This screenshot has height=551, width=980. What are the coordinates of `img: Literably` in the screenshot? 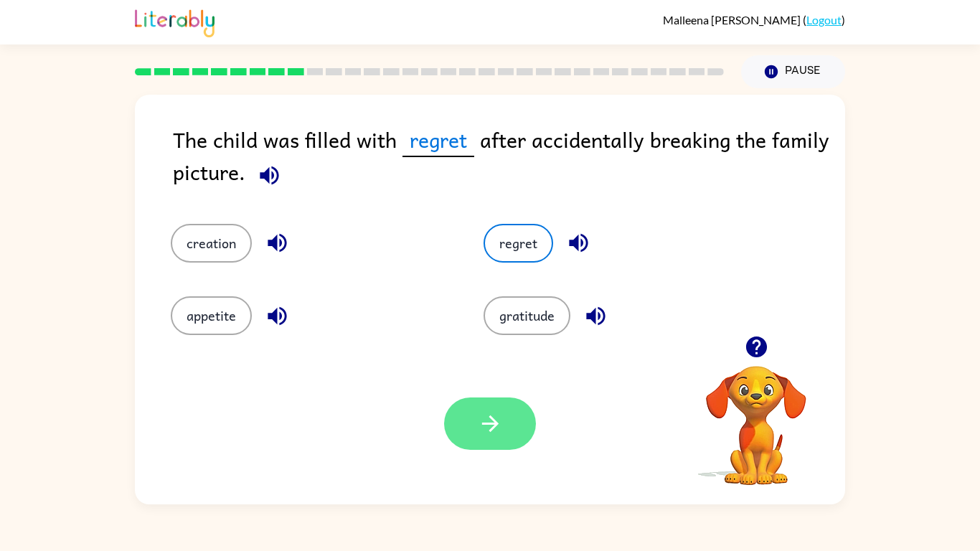 It's located at (174, 22).